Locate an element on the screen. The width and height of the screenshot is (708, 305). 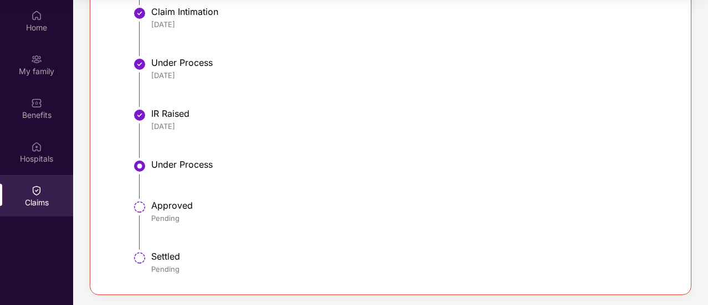
img: svg+xml;base64,PHN2ZyBpZD0iSG9zcGl0YWxzIiB4bWxucz0iaHR0cDovL3d3dy53My5vcmcvMjAwMC9zdmciIHdpZHRoPS... is located at coordinates (37, 147).